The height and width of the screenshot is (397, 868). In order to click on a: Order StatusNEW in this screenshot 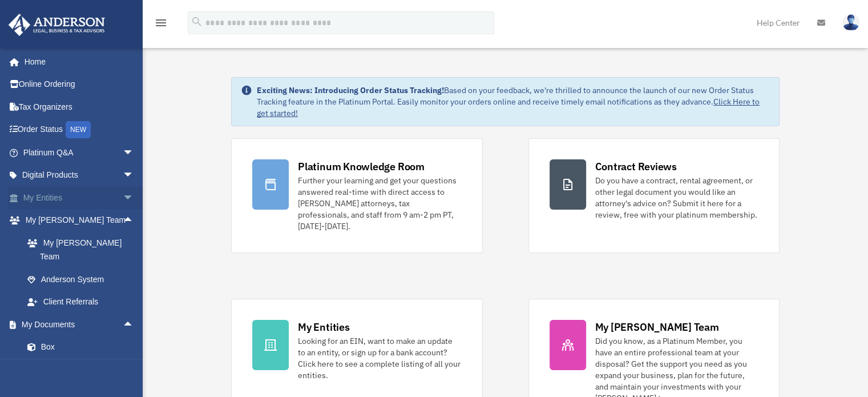, I will do `click(79, 129)`.